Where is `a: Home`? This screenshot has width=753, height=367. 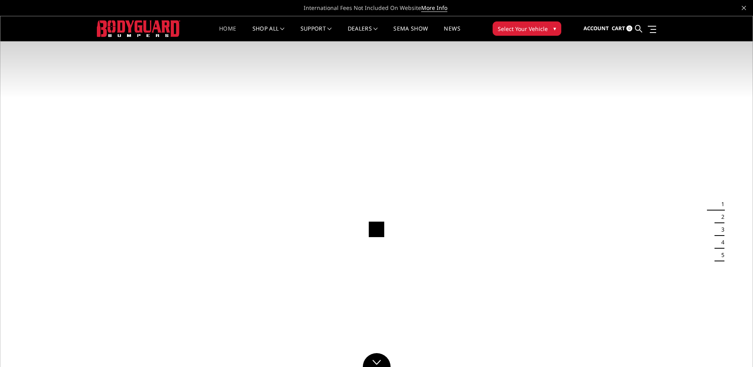
a: Home is located at coordinates (228, 33).